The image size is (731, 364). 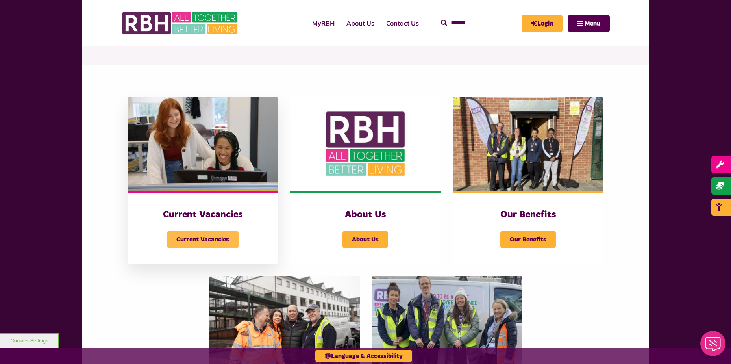 I want to click on a: Contact Us, so click(x=402, y=23).